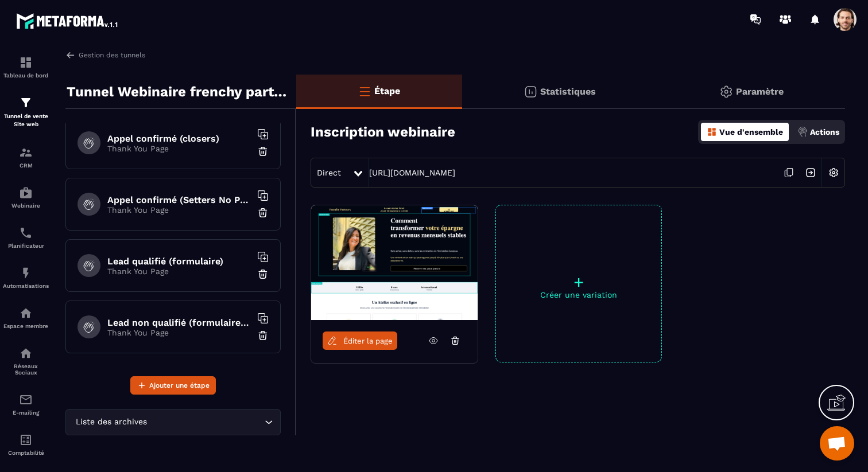 The width and height of the screenshot is (868, 472). What do you see at coordinates (26, 285) in the screenshot?
I see `p: Automatisations` at bounding box center [26, 285].